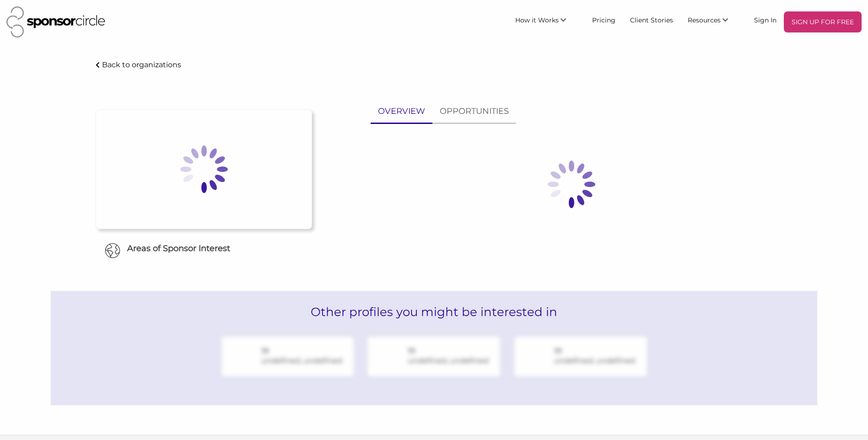  I want to click on li: How it Works, so click(546, 22).